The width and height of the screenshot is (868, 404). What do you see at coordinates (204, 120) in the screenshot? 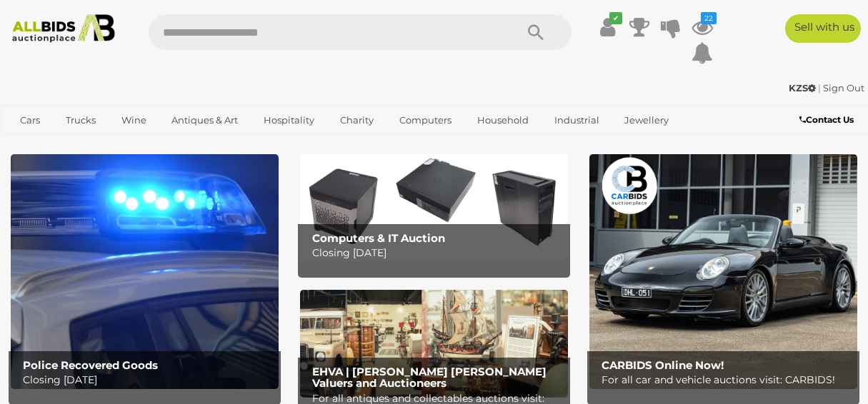
I see `a: Antiques & Art` at bounding box center [204, 120].